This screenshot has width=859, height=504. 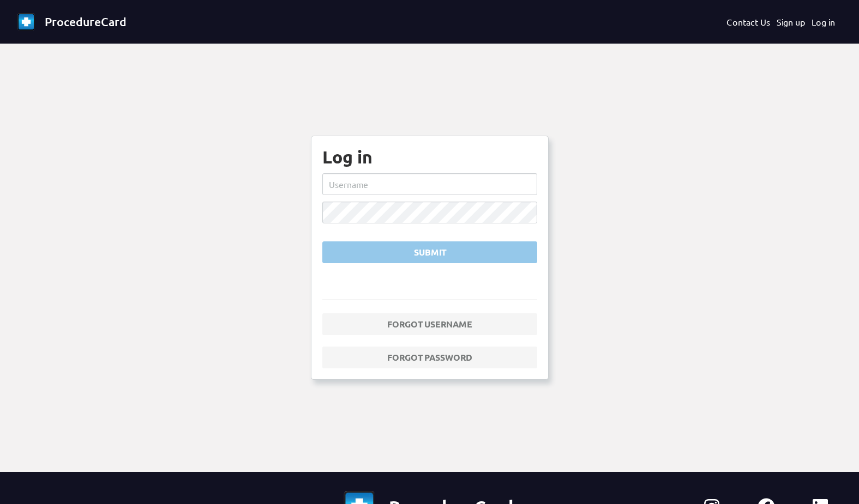 What do you see at coordinates (429, 324) in the screenshot?
I see `div: Forgot username` at bounding box center [429, 324].